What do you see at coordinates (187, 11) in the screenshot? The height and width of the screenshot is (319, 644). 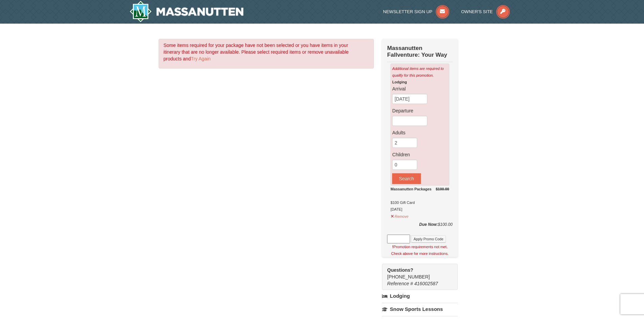 I see `img: Massanutten Resort Logo` at bounding box center [187, 11].